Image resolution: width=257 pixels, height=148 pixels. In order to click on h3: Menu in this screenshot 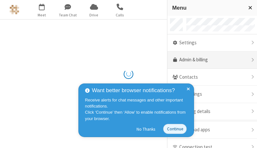, I will do `click(207, 8)`.